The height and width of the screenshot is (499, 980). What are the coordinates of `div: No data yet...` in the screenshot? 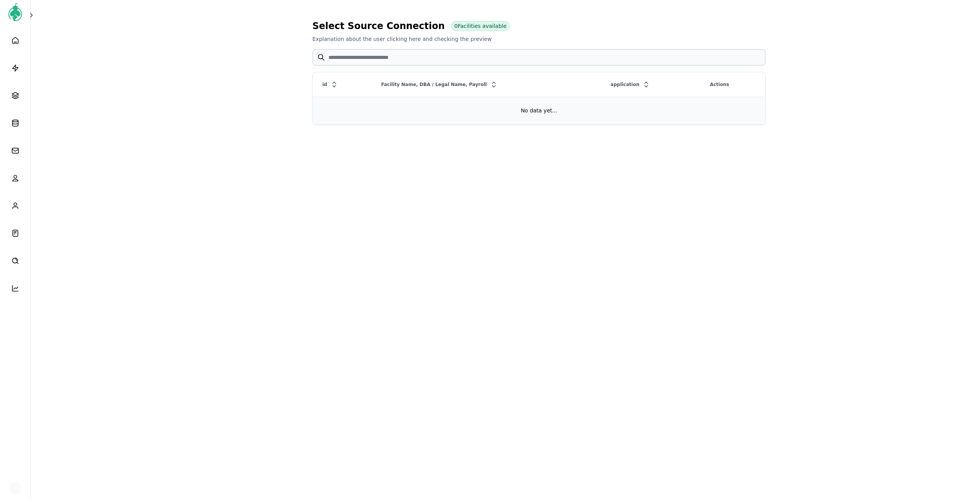 It's located at (539, 110).